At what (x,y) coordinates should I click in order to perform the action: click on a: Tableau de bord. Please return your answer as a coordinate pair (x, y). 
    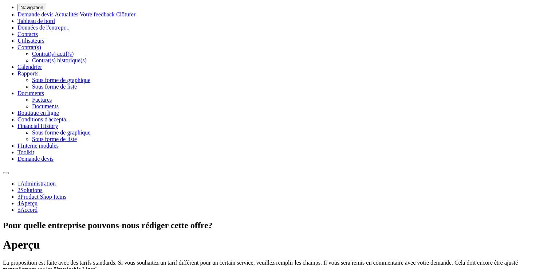
    Looking at the image, I should click on (36, 21).